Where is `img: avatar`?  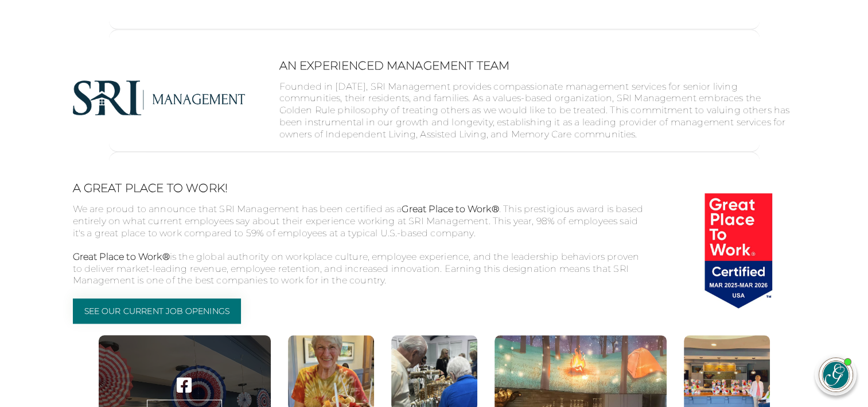 img: avatar is located at coordinates (836, 375).